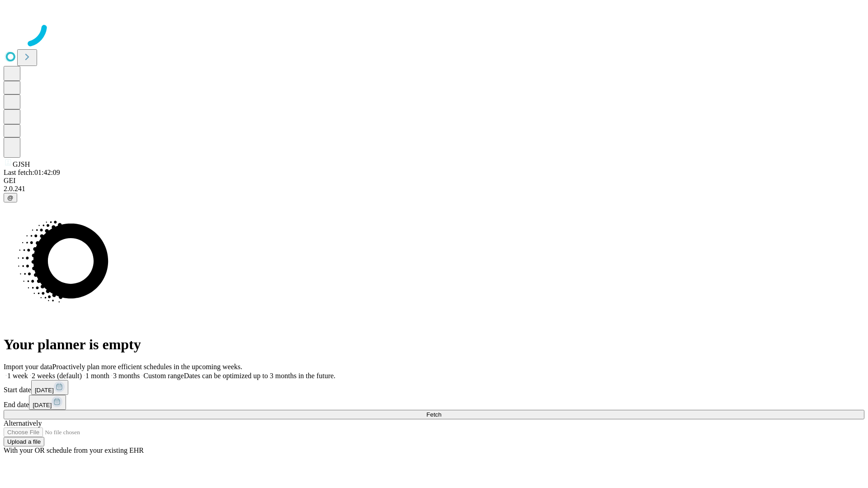 This screenshot has height=488, width=868. Describe the element at coordinates (126, 375) in the screenshot. I see `span: 3 months` at that location.